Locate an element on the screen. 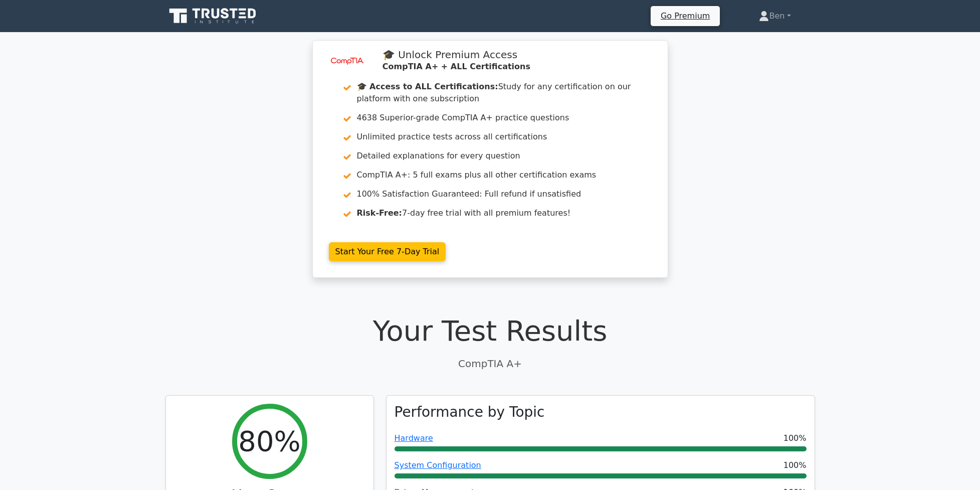 The height and width of the screenshot is (490, 980). h1: Your Test Results is located at coordinates (490, 331).